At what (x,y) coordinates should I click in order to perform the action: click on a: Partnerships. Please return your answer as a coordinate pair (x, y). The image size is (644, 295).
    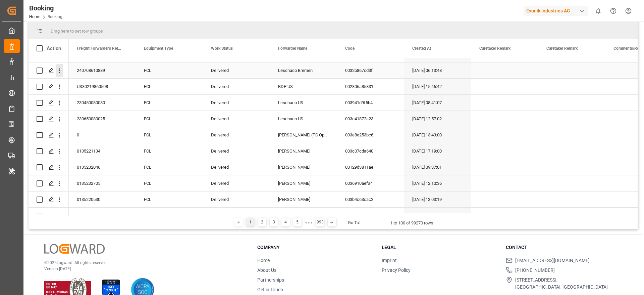
    Looking at the image, I should click on (271, 280).